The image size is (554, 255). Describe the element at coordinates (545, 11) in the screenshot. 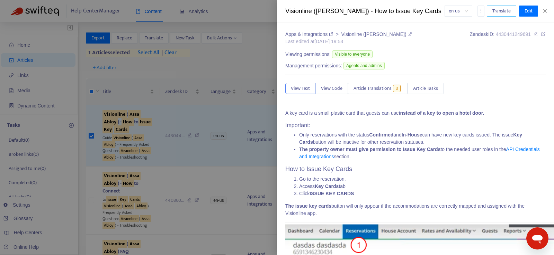

I see `button: Close` at that location.